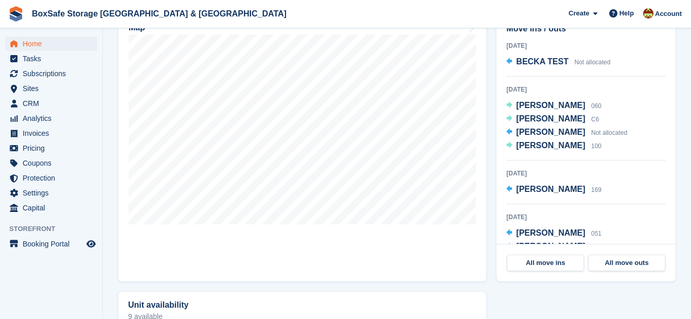  Describe the element at coordinates (669, 14) in the screenshot. I see `span: Account` at that location.